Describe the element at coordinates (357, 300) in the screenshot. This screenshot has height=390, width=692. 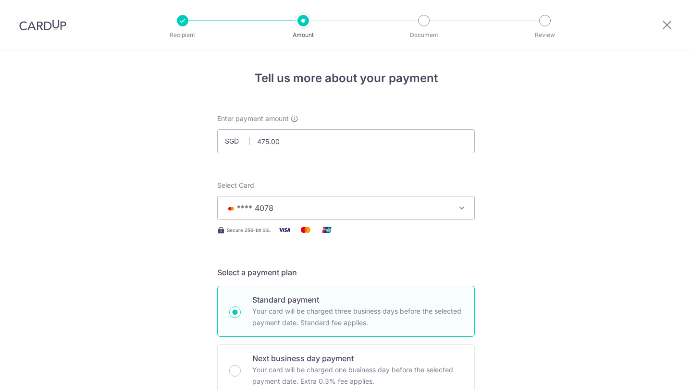
I see `p: Standard payment` at that location.